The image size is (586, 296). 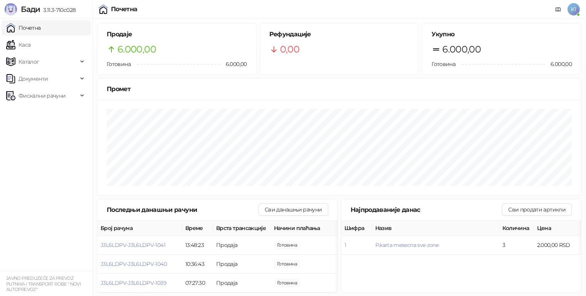 What do you see at coordinates (134, 264) in the screenshot?
I see `button: J3L6LDPV-J3L6LDPV-1040` at bounding box center [134, 264].